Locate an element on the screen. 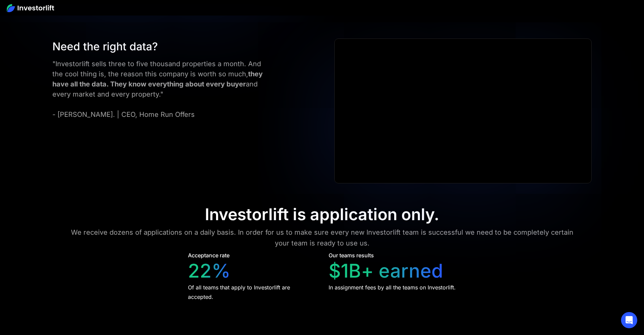 The width and height of the screenshot is (644, 335). div: Open Intercom Messenger is located at coordinates (629, 320).